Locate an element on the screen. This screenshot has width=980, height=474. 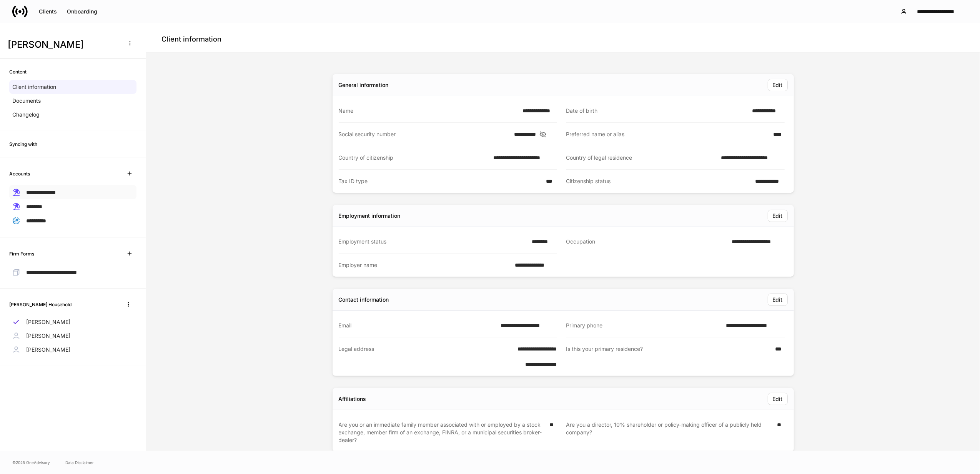
div: Are you a director, 10% shareholder or policy-making officer of a publicly held company? is located at coordinates (669, 432).